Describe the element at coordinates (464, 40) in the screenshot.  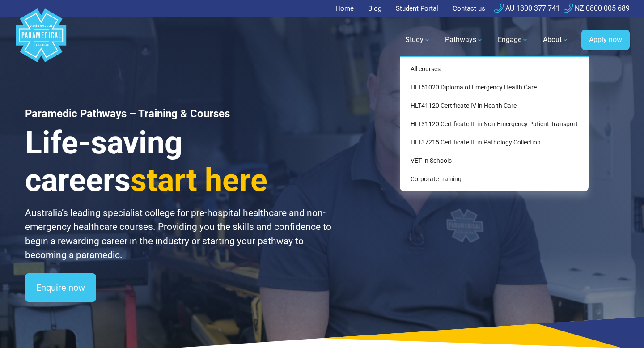
I see `a: Pathways` at that location.